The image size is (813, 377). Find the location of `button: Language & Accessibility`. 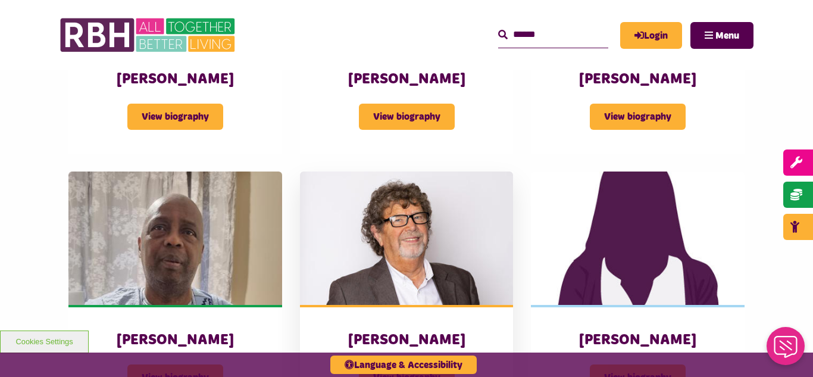

button: Language & Accessibility is located at coordinates (403, 364).